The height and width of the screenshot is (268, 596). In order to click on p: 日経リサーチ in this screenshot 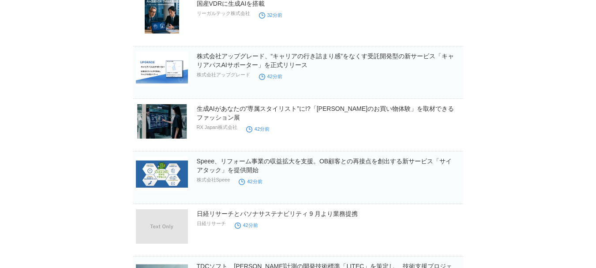, I will do `click(211, 223)`.